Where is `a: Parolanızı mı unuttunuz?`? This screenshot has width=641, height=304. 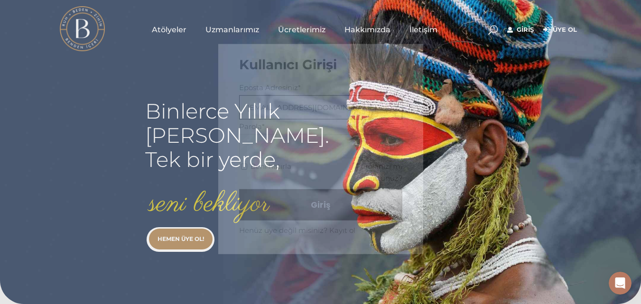
a: Parolanızı mı unuttunuz? is located at coordinates (379, 172).